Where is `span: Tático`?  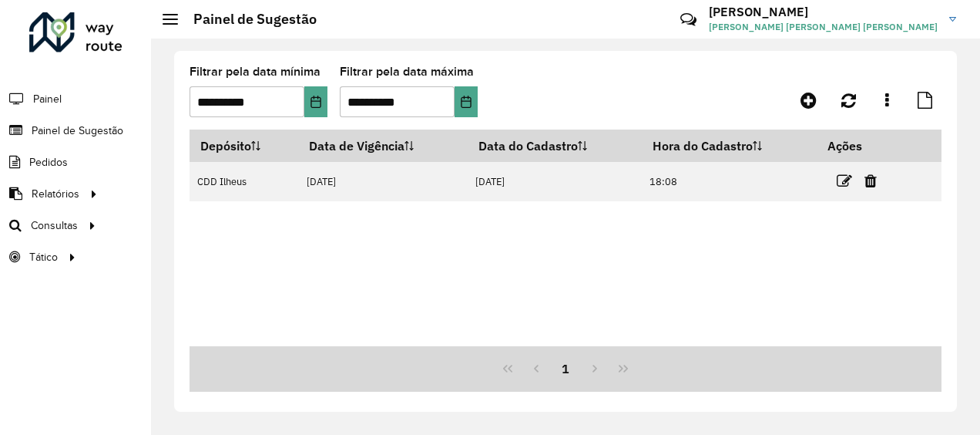 span: Tático is located at coordinates (43, 257).